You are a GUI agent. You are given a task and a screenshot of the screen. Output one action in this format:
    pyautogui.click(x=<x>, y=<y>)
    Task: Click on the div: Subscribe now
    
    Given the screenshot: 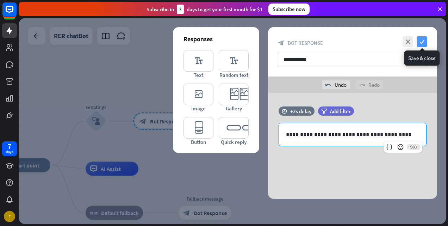 What is the action you would take?
    pyautogui.click(x=289, y=9)
    